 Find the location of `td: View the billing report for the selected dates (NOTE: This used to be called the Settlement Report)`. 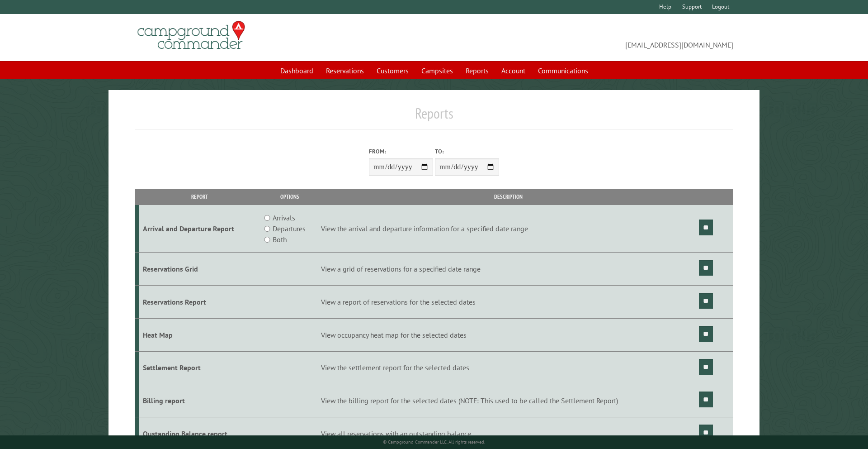

td: View the billing report for the selected dates (NOTE: This used to be called the Settlement Report) is located at coordinates (508, 401).